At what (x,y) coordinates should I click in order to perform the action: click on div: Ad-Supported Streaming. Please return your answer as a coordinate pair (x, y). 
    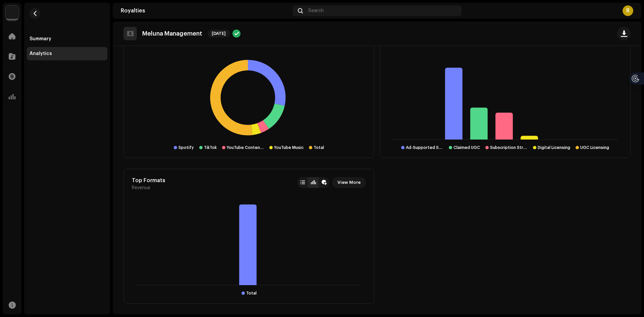
    Looking at the image, I should click on (425, 148).